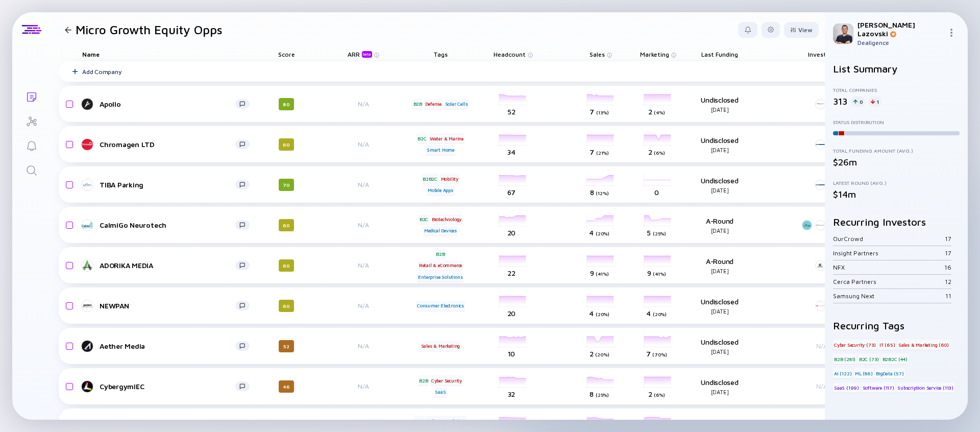 Image resolution: width=980 pixels, height=432 pixels. I want to click on div: Solar Cells, so click(456, 104).